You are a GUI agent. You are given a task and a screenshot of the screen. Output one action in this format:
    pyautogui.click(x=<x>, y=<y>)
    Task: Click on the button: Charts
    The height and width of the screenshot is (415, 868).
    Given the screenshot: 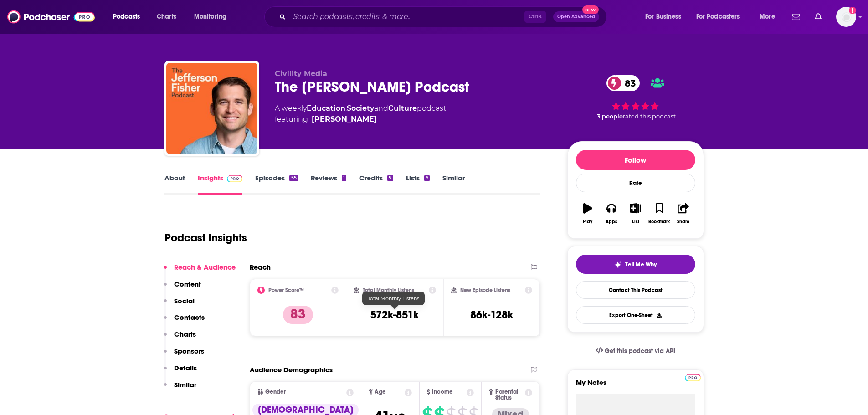 What is the action you would take?
    pyautogui.click(x=180, y=338)
    